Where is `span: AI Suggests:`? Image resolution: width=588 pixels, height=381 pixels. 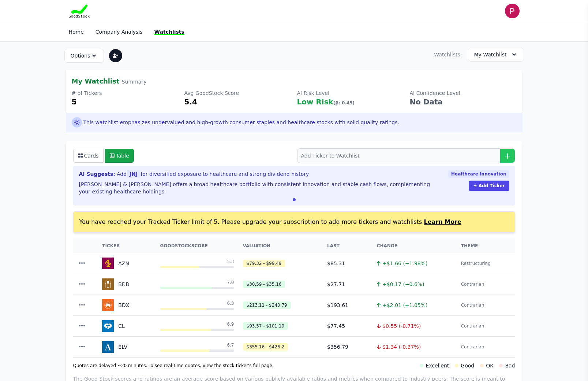
span: AI Suggests: is located at coordinates (97, 174).